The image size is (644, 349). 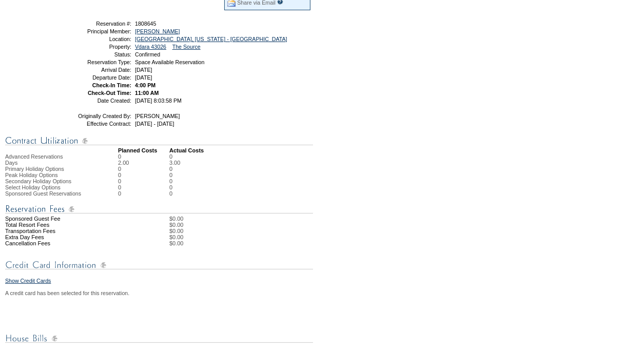 I want to click on span: Space Available Reservation, so click(x=169, y=62).